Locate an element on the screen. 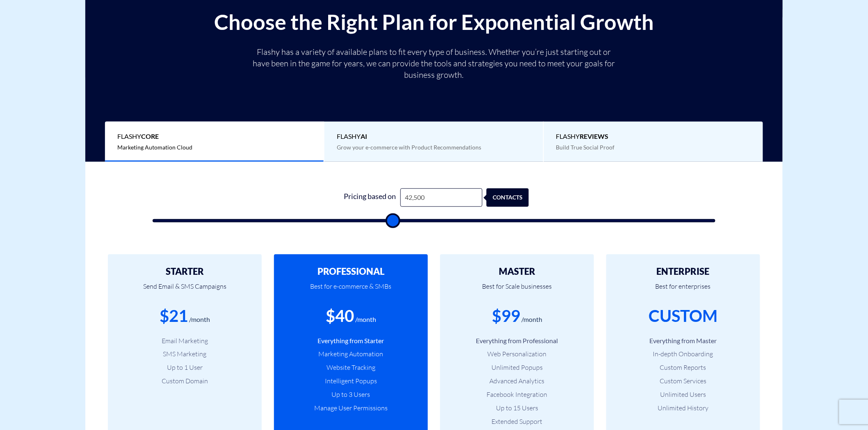 The width and height of the screenshot is (868, 430). li: Everything from Starter is located at coordinates (350, 341).